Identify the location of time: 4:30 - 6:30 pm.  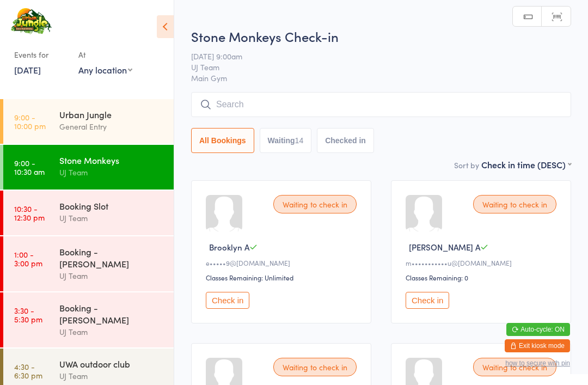
(28, 371).